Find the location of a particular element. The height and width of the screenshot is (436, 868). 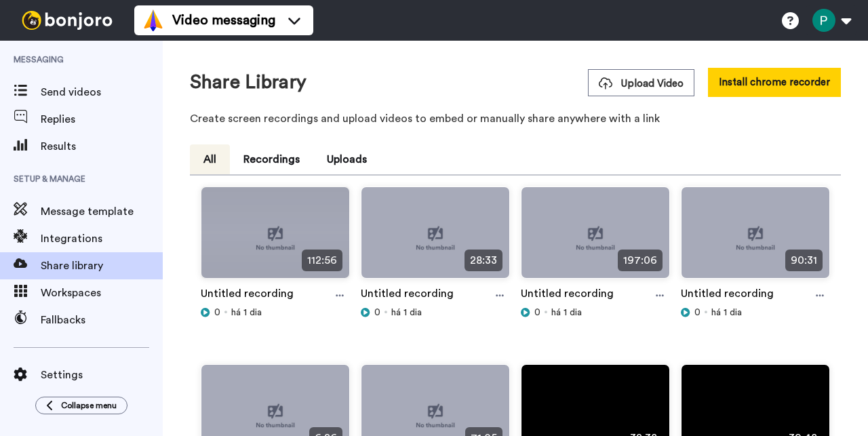

span: 28:33 is located at coordinates (483, 260).